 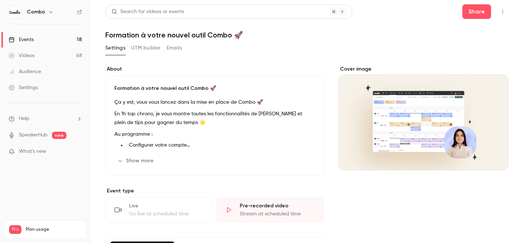 I want to click on span: new, so click(x=59, y=135).